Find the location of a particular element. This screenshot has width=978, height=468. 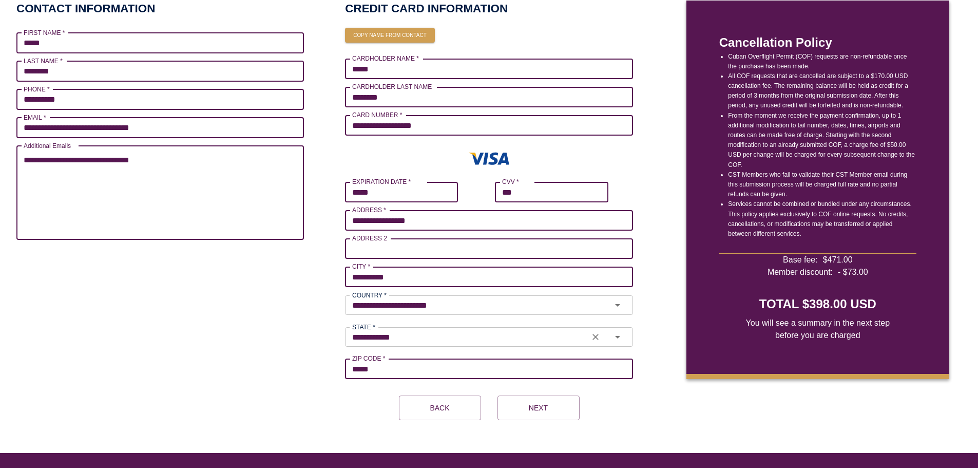

li: Services cannot be combined or bundled under any circumstances. This policy applies exclusively t... is located at coordinates (822, 219).